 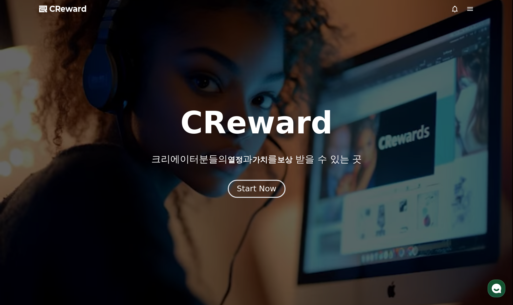 What do you see at coordinates (62, 214) in the screenshot?
I see `span: 대화` at bounding box center [62, 214].